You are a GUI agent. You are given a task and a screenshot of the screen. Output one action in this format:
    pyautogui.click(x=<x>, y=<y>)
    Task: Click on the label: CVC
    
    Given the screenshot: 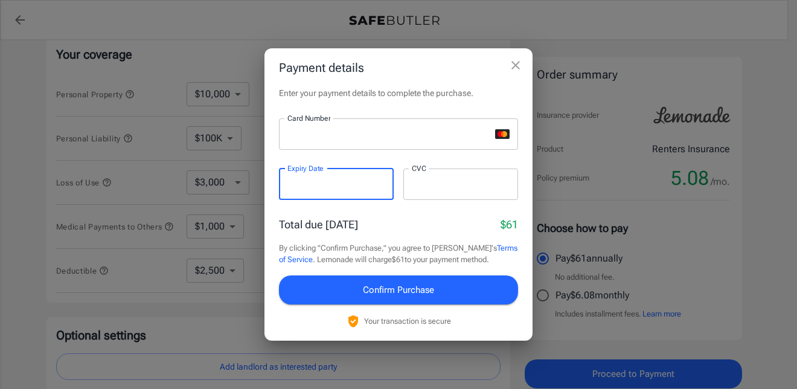 What is the action you would take?
    pyautogui.click(x=419, y=168)
    